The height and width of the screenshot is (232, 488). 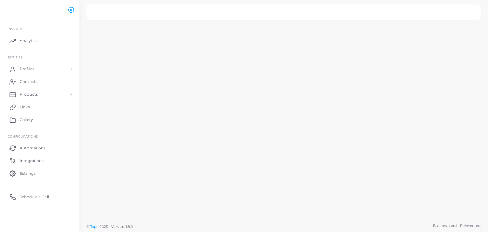 What do you see at coordinates (32, 148) in the screenshot?
I see `span: Automations` at bounding box center [32, 148].